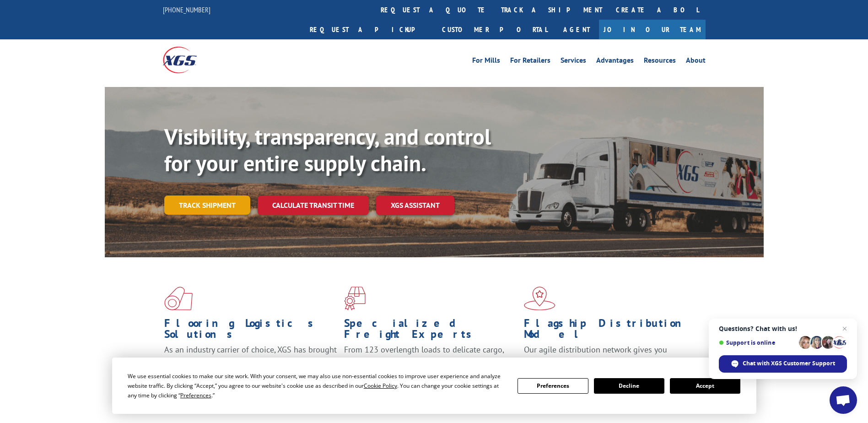 Image resolution: width=868 pixels, height=423 pixels. Describe the element at coordinates (705, 386) in the screenshot. I see `button: Accept` at that location.